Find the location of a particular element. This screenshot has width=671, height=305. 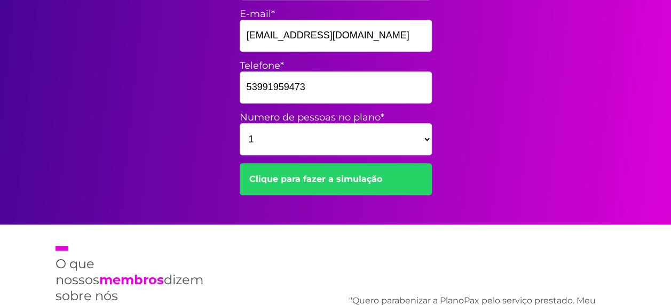

a: Clique para fazer a simulação is located at coordinates (336, 179).